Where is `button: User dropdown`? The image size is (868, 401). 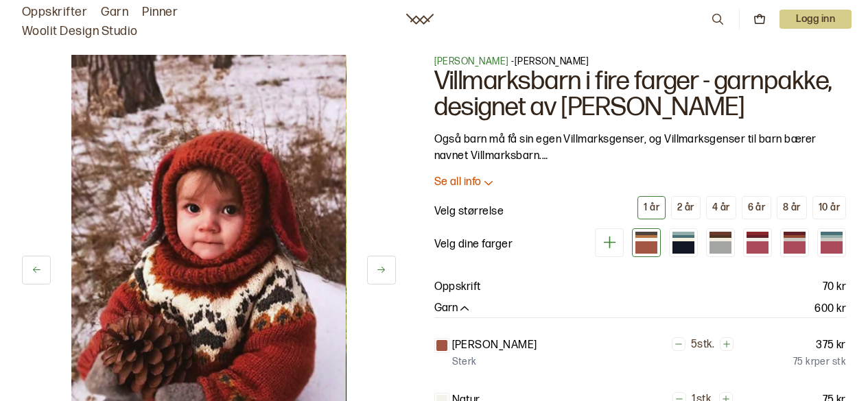
button: User dropdown is located at coordinates (815, 19).